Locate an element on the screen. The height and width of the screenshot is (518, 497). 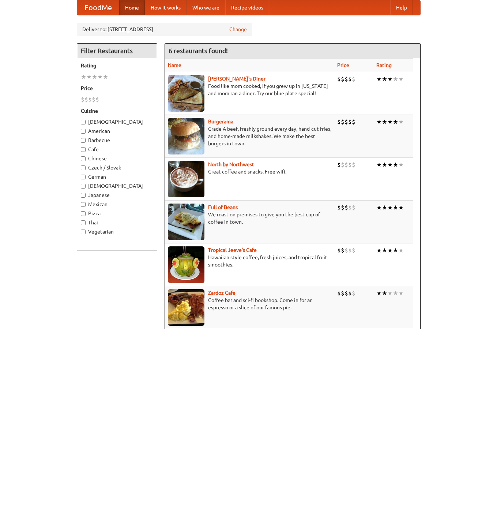
input: Czech / Slovak is located at coordinates (83, 168).